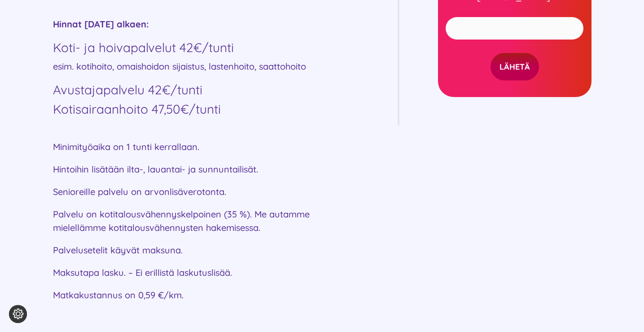  I want to click on h4: Koti- ja hoivapalvelut 42€/tunti, so click(198, 48).